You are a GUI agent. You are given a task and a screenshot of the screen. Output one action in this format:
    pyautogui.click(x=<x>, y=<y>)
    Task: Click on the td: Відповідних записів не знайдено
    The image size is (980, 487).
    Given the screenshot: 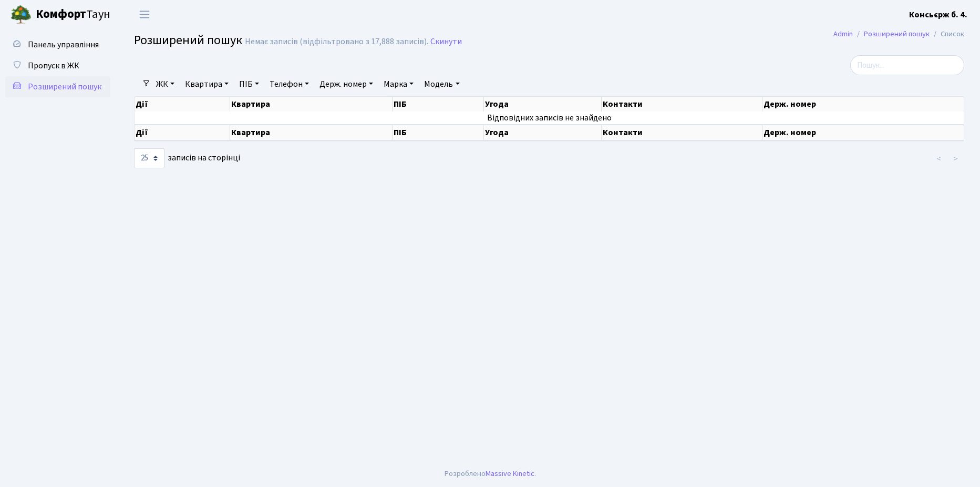 What is the action you would take?
    pyautogui.click(x=549, y=118)
    